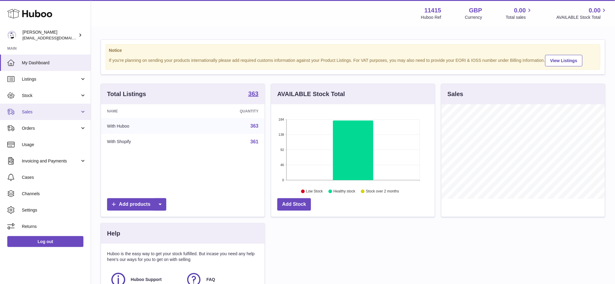  I want to click on span: Usage, so click(54, 145).